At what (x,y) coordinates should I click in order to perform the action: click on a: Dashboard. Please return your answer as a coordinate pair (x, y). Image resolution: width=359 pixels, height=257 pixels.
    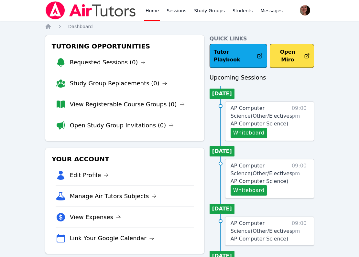
    Looking at the image, I should click on (81, 27).